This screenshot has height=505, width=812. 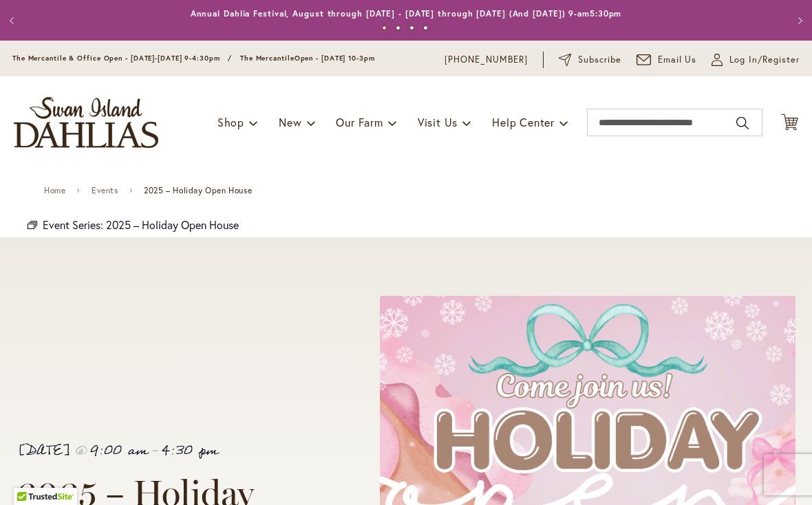 What do you see at coordinates (33, 226) in the screenshot?
I see `em: Event Series:` at bounding box center [33, 226].